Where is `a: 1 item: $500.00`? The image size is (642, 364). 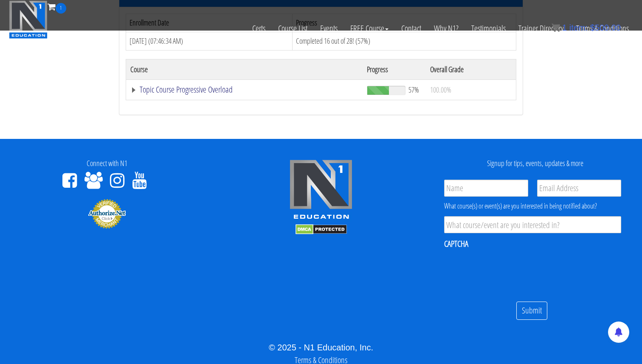
a: 1 item: $500.00 is located at coordinates (586, 28).